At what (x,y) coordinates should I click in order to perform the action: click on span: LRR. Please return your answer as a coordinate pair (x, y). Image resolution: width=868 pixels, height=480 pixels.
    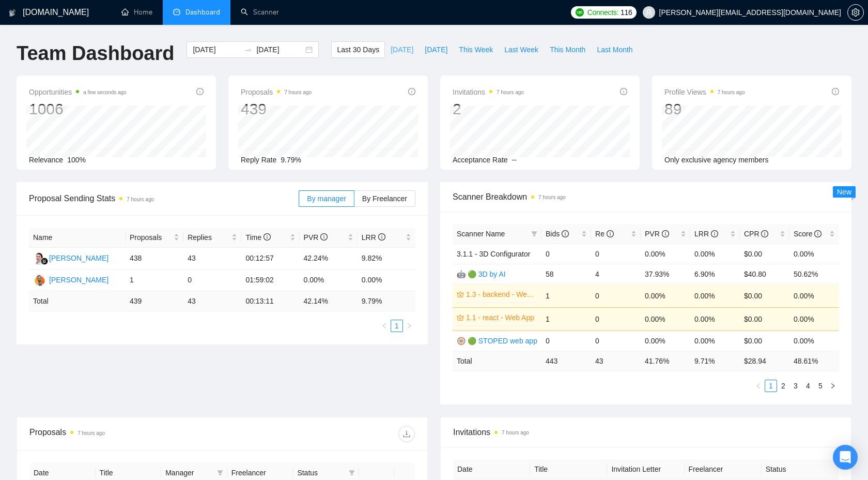
    Looking at the image, I should click on (707, 233).